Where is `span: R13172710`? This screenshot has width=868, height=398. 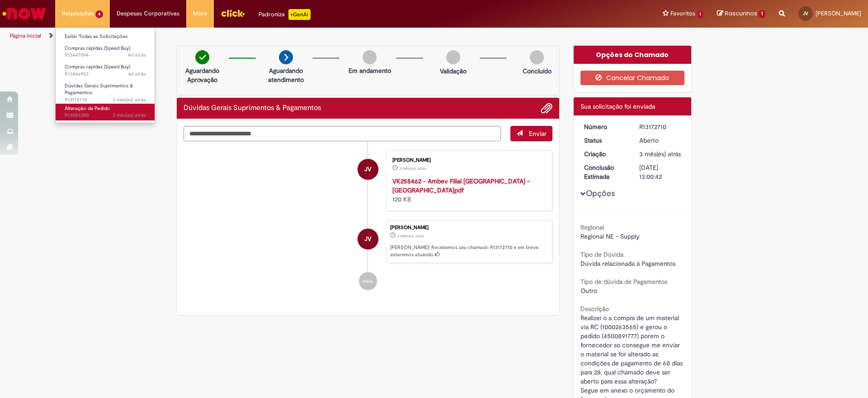
span: R13172710 is located at coordinates (106, 100).